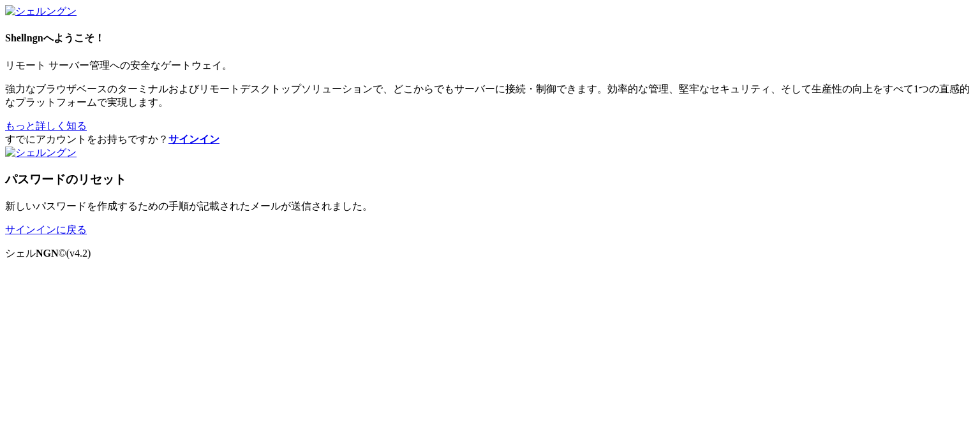 The image size is (980, 442). Describe the element at coordinates (66, 179) in the screenshot. I see `font: パスワードのリセット` at that location.